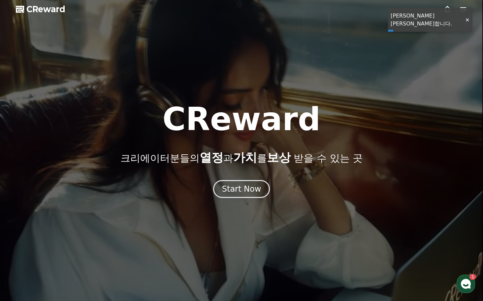  Describe the element at coordinates (46, 9) in the screenshot. I see `span: CReward` at that location.